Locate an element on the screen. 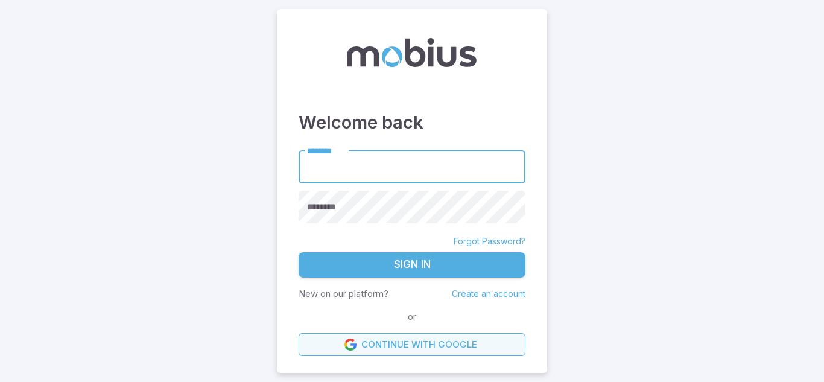 The height and width of the screenshot is (382, 824). button: Sign In is located at coordinates (412, 265).